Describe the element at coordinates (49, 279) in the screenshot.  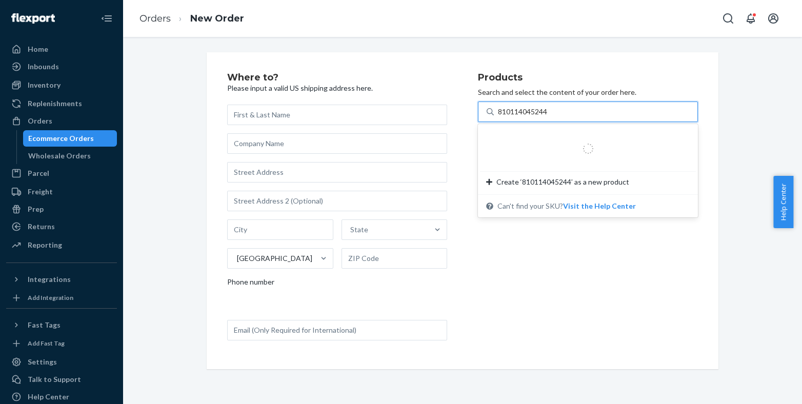
I see `div: Integrations` at that location.